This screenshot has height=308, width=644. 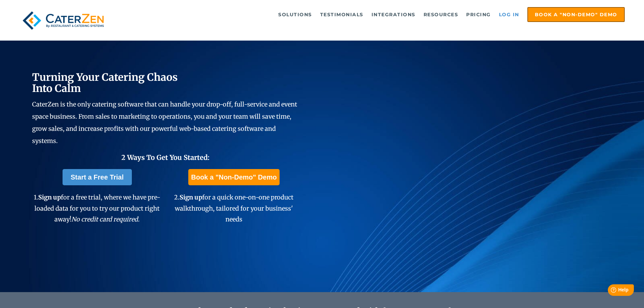 What do you see at coordinates (509, 15) in the screenshot?
I see `a: Log in` at bounding box center [509, 15].